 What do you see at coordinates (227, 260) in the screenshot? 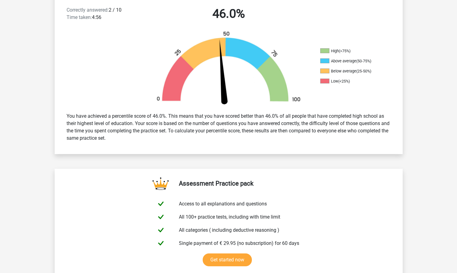
I see `a: Get started now` at bounding box center [227, 260].